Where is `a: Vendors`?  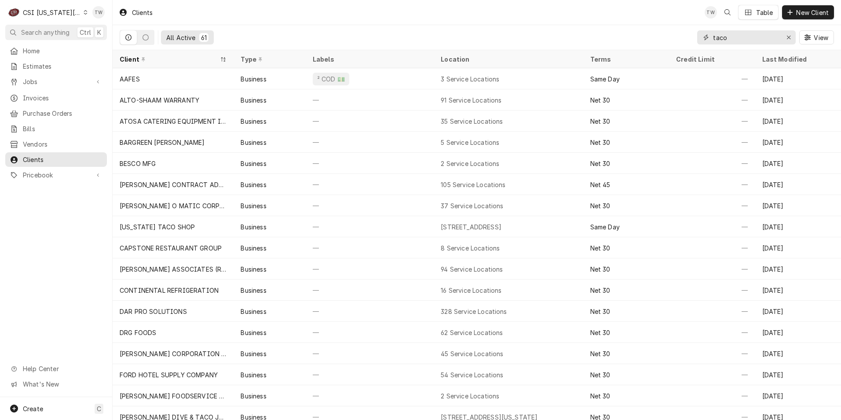
a: Vendors is located at coordinates (56, 144).